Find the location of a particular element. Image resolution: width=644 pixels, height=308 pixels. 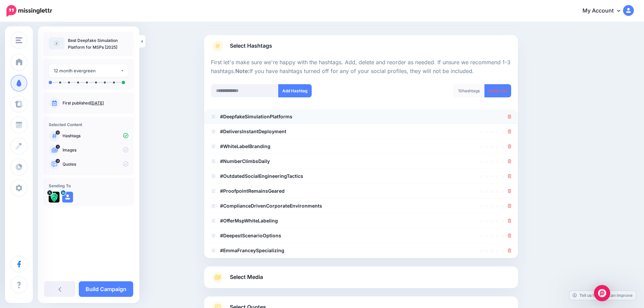

b: #NumberClimbsDaily is located at coordinates (245, 161).